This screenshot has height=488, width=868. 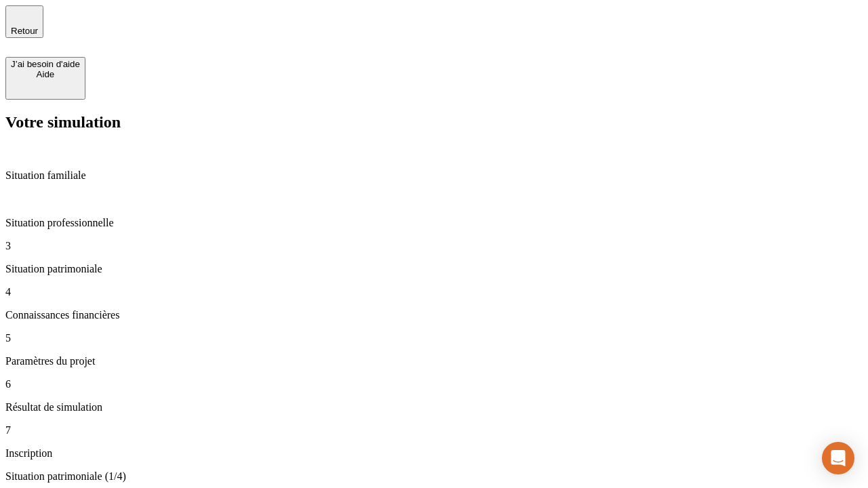 I want to click on button: Retour, so click(x=24, y=22).